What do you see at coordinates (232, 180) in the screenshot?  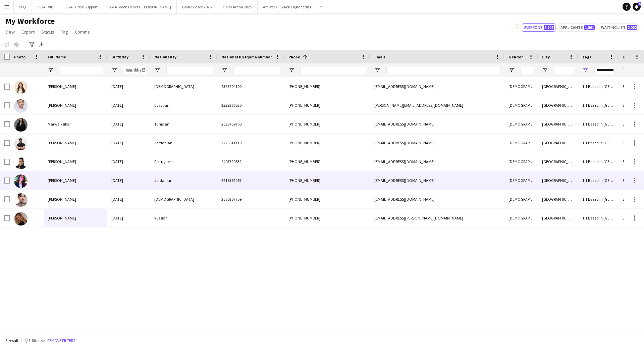 I see `span: 2216362067` at bounding box center [232, 180].